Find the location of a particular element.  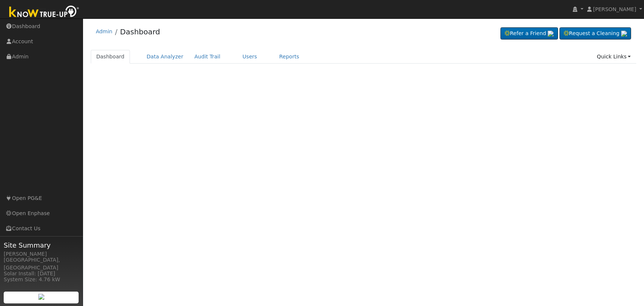

a: Audit Trail is located at coordinates (208, 57).